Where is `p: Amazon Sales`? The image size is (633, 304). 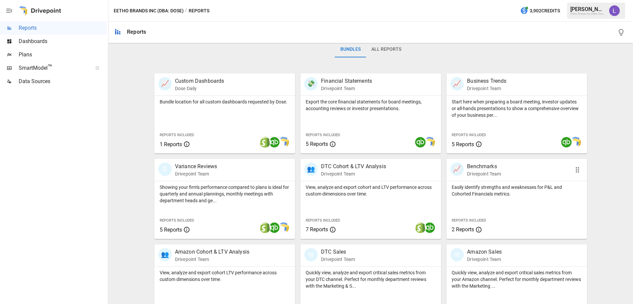
p: Amazon Sales is located at coordinates (484, 252).